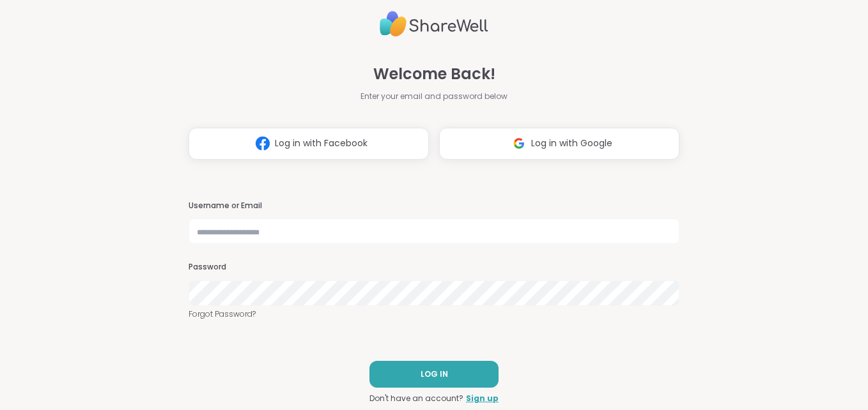 This screenshot has height=410, width=868. I want to click on h3: Username or Email, so click(434, 206).